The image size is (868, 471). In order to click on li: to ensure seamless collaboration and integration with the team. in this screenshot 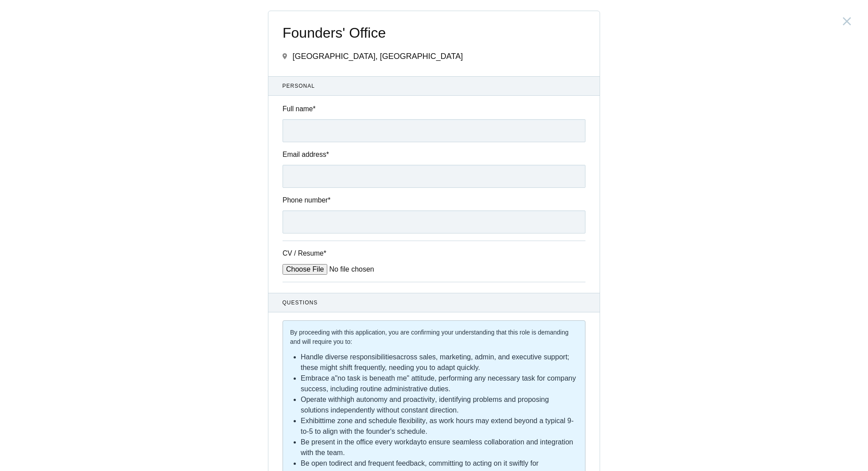, I will do `click(440, 447)`.